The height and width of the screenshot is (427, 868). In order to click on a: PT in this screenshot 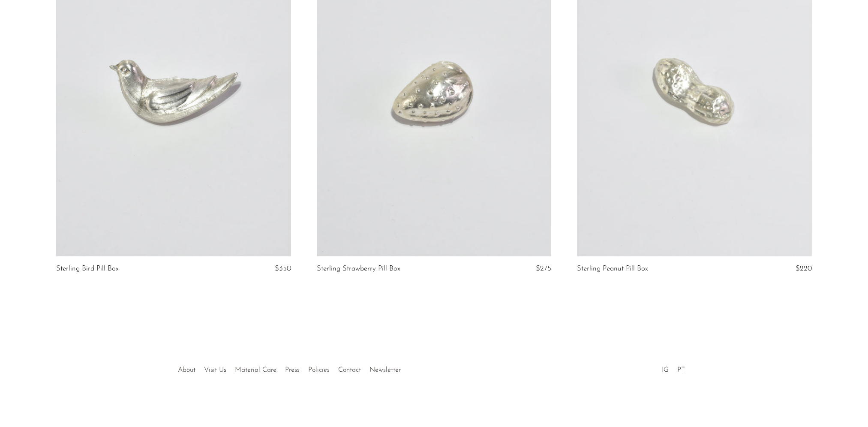, I will do `click(681, 370)`.